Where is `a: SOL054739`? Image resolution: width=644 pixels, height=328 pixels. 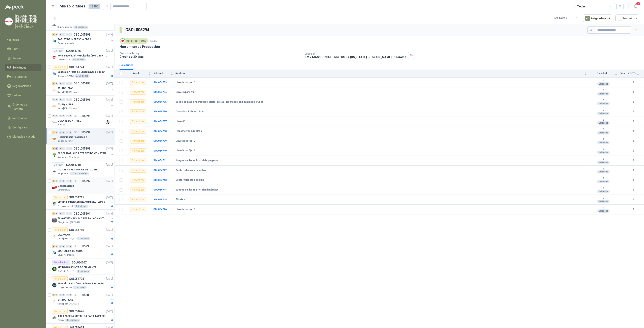 a: SOL054739 is located at coordinates (160, 141).